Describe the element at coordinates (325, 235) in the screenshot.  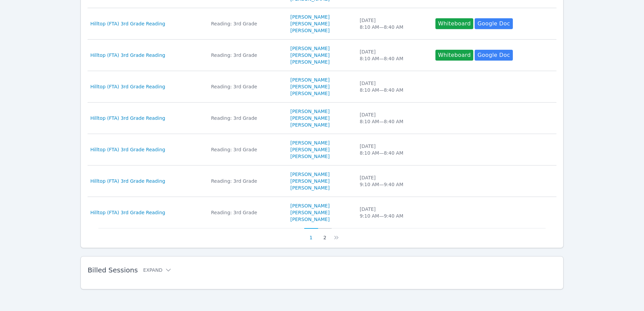
I see `button: 2` at that location.